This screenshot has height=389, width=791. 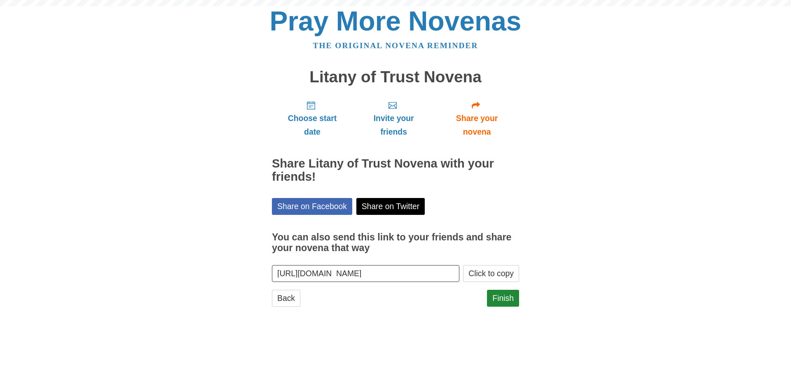 I want to click on span: Choose start date, so click(x=312, y=125).